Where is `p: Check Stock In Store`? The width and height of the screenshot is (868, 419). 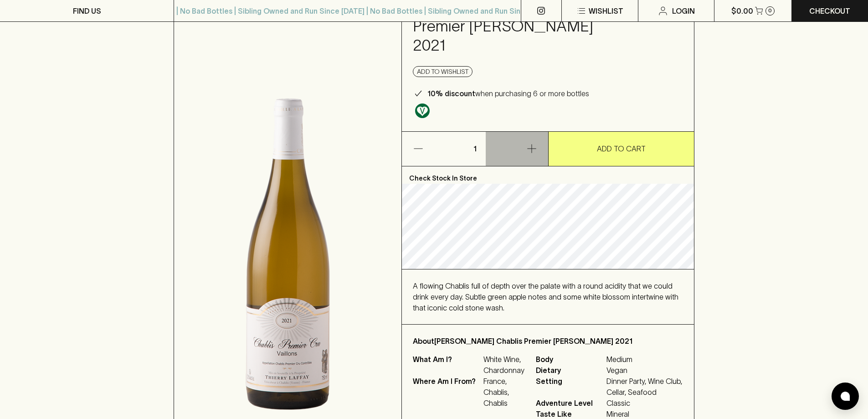
p: Check Stock In Store is located at coordinates (548, 175).